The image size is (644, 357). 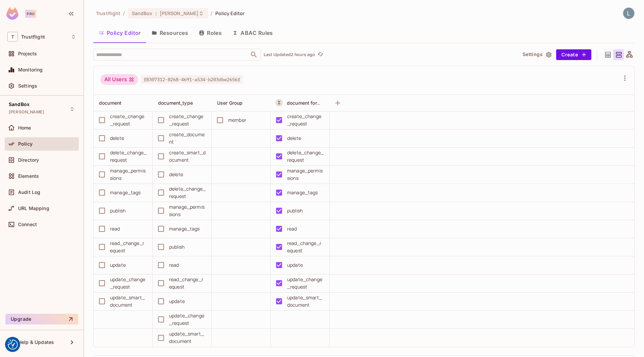 What do you see at coordinates (289, 55) in the screenshot?
I see `p: Last Updated 2 hours ago` at bounding box center [289, 55].